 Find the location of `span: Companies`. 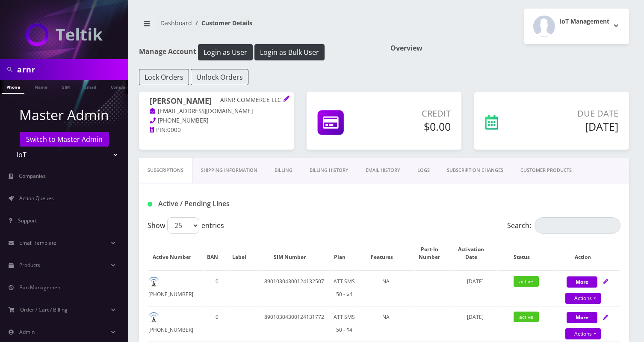

span: Companies is located at coordinates (32, 176).